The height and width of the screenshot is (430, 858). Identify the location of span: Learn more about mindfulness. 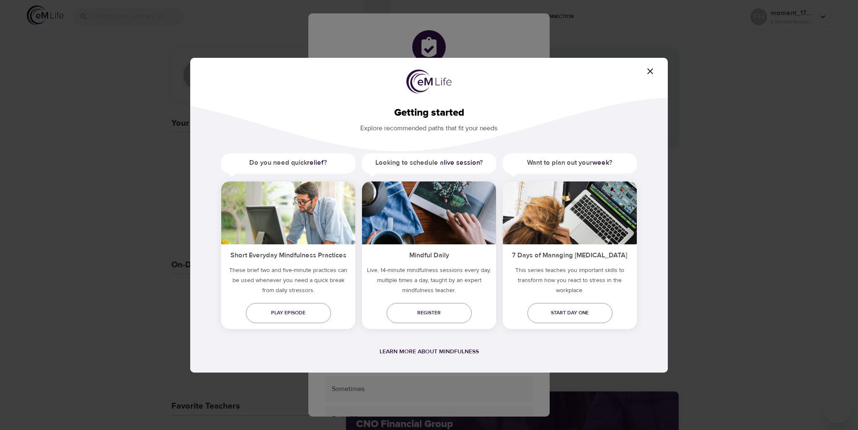
(429, 352).